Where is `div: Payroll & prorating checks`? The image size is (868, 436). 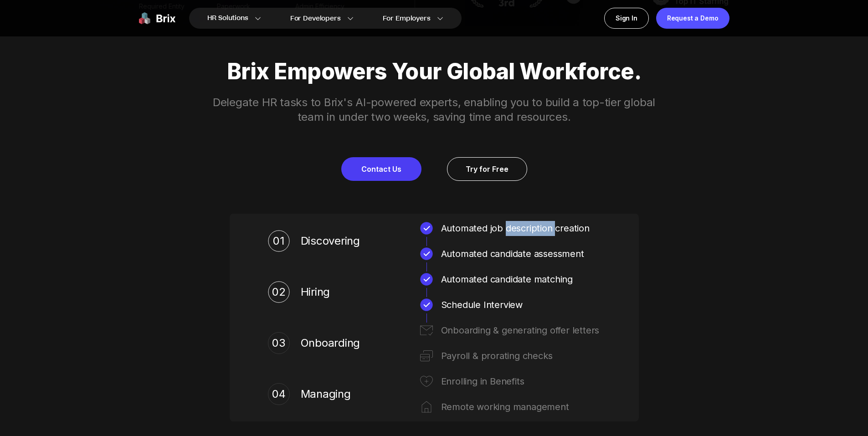
div: Payroll & prorating checks is located at coordinates (521, 356).